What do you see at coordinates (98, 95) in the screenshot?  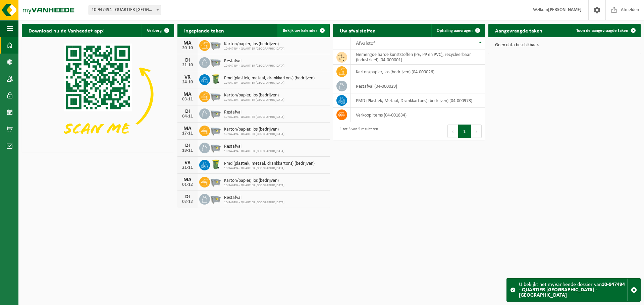 I see `img: Download de VHEPlus App` at bounding box center [98, 95].